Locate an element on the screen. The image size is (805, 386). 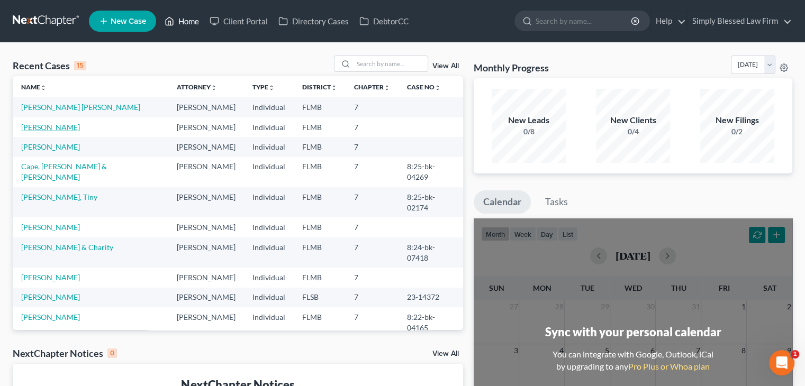
td: 8:24-bk-07418 is located at coordinates (431, 253).